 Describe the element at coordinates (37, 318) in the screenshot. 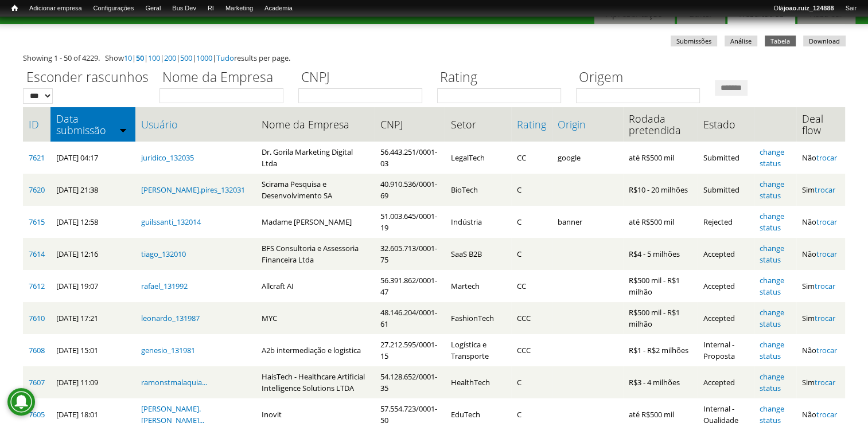

I see `a: 7610` at that location.